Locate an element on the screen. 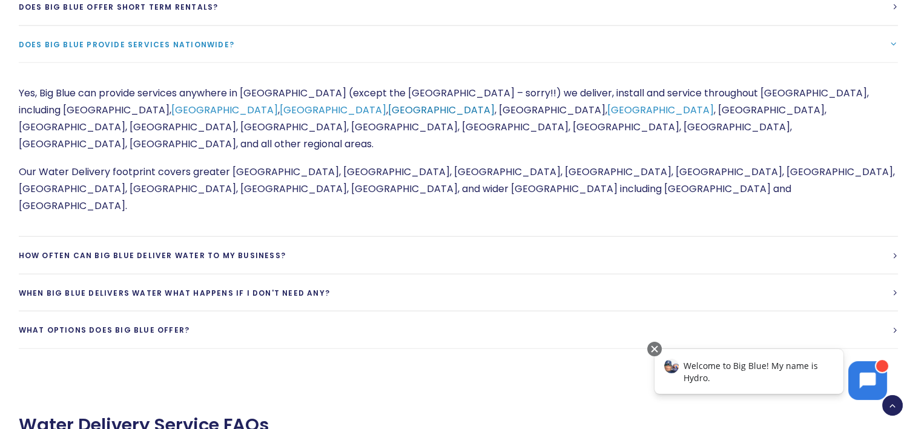  a: How often can Big Blue deliver water to my business? is located at coordinates (459, 255).